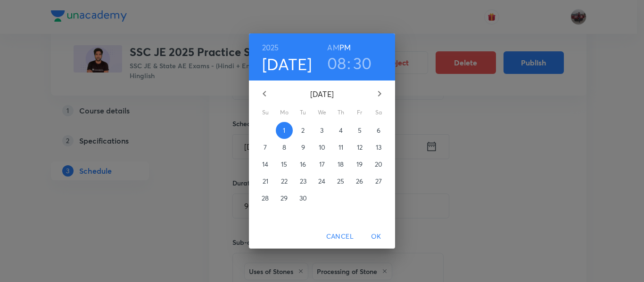  Describe the element at coordinates (303, 198) in the screenshot. I see `p: 30` at that location.